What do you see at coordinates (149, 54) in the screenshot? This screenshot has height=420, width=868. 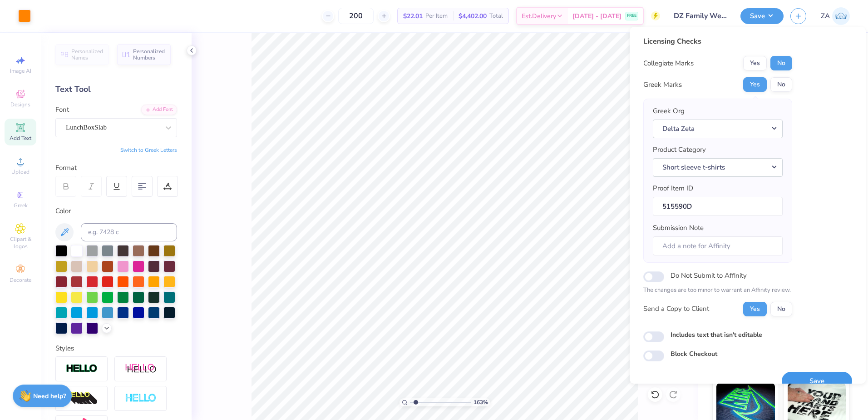 I see `span: Personalized Numbers` at bounding box center [149, 54].